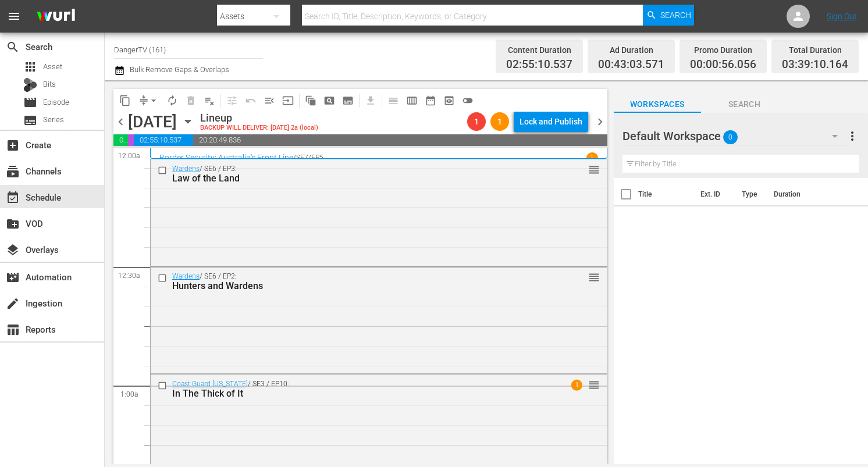 The height and width of the screenshot is (467, 868). I want to click on img: ans4CAIJ8jUAAAAAAAAAAAAAAAAAAAAAAAAgQb4GAAAAAAAAAAAAAAAAAAAAAAAAJMjXAAAAAAAAAAAAAAAAAAAAAAAAgAT5G..., so click(56, 16).